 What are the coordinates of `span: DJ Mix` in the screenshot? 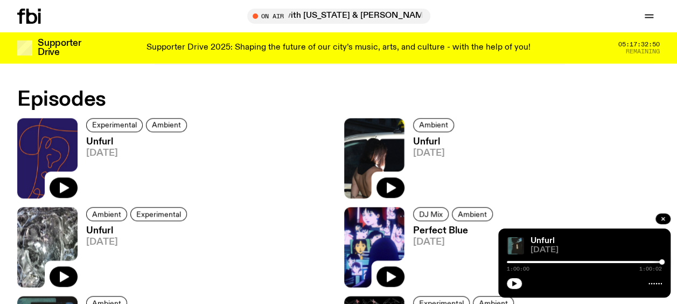 It's located at (431, 213).